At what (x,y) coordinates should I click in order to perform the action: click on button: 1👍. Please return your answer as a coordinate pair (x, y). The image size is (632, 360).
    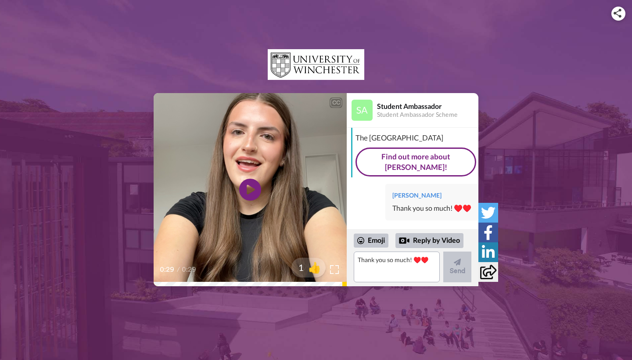
    Looking at the image, I should click on (308, 267).